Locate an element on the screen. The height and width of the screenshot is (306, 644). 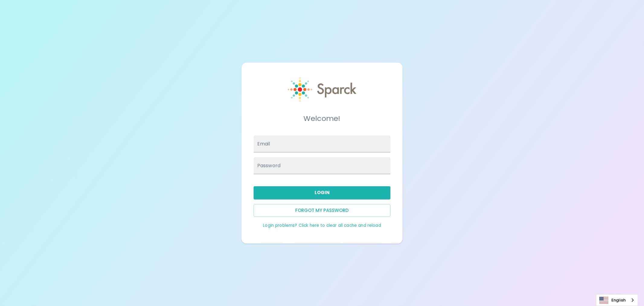
a: Login problems? Click here to clear all cache and reload is located at coordinates (322, 225).